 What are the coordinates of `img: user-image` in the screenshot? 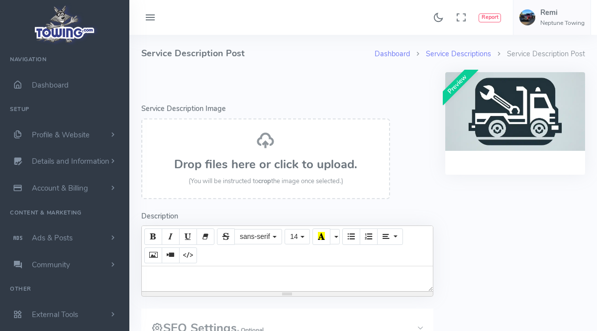 It's located at (528, 17).